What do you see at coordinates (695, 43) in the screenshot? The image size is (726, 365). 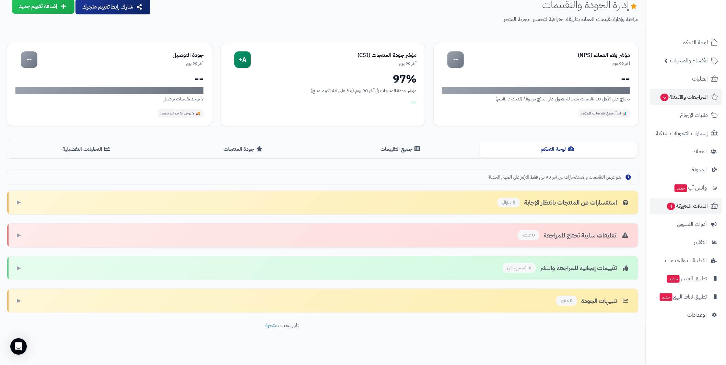 I see `span: لوحة التحكم` at bounding box center [695, 43].